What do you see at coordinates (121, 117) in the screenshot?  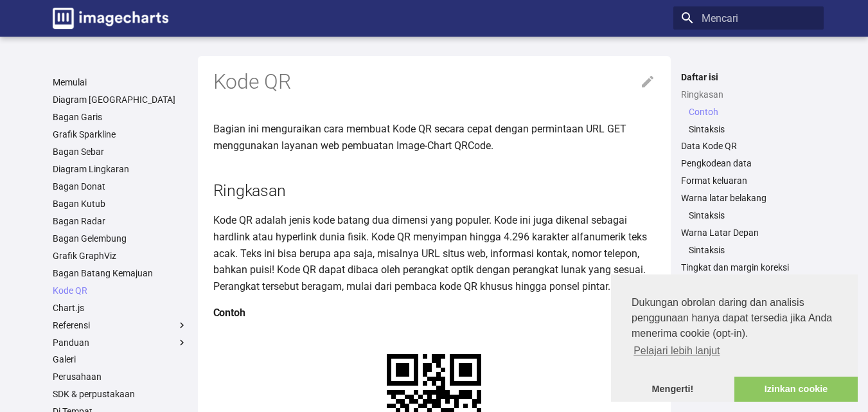 I see `a: Bagan Garis` at bounding box center [121, 117].